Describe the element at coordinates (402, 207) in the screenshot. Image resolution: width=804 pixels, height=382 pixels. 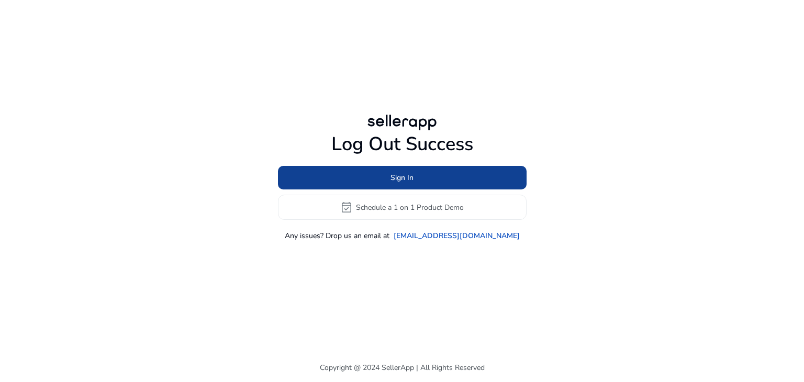
I see `button: event_availableSchedule a 1 on 1 Product Demo` at that location.